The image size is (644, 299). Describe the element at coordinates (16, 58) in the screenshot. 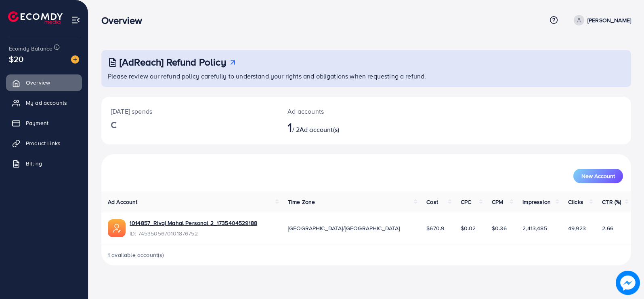

I see `span: $20` at that location.